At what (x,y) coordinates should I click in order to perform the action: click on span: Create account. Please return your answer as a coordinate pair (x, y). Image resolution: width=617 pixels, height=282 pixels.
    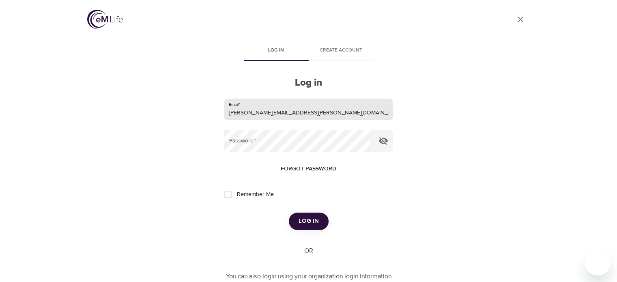
    Looking at the image, I should click on (341, 50).